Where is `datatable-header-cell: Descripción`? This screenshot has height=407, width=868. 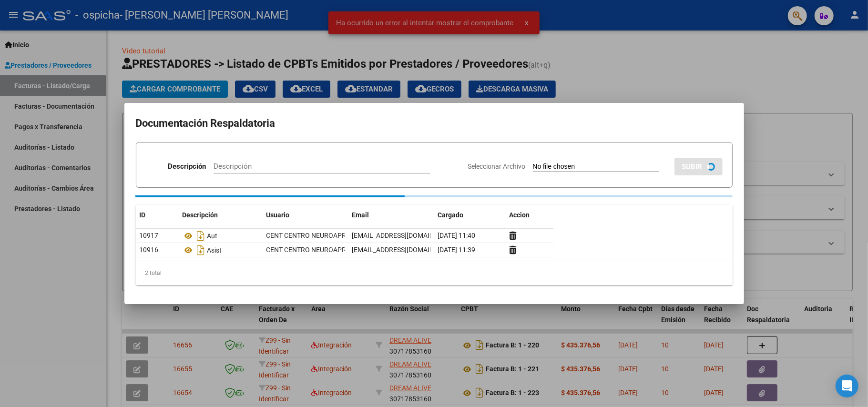 datatable-header-cell: Descripción is located at coordinates (221, 215).